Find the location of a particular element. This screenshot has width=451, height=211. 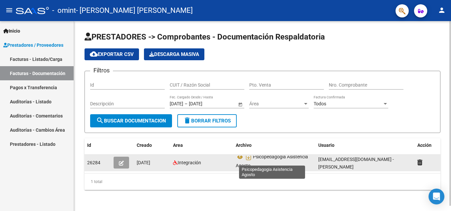

mat-icon: delete is located at coordinates (187, 121).